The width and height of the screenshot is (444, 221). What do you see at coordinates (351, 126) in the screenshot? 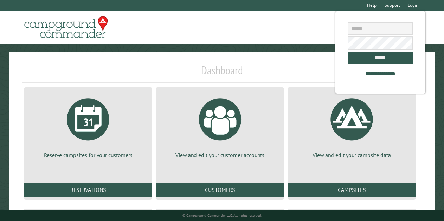
I see `a: View and edit your campsite data` at bounding box center [351, 126].